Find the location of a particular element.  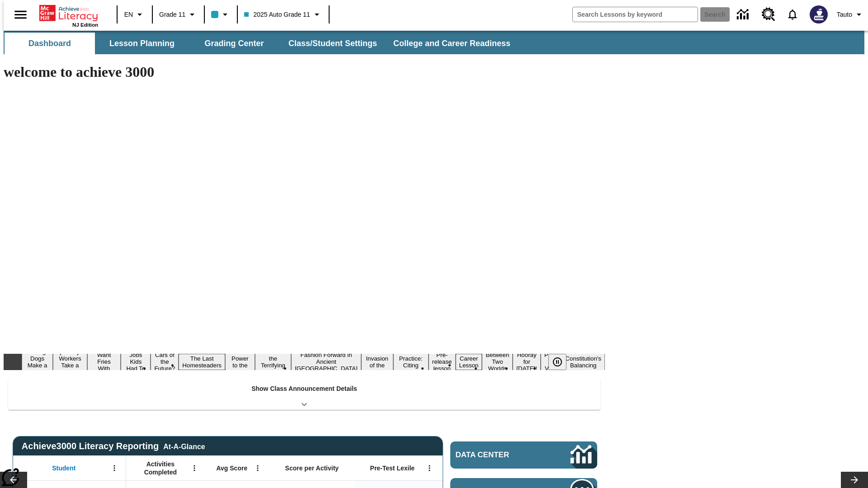

button: Class color is light blue. Change class color is located at coordinates (221, 14).